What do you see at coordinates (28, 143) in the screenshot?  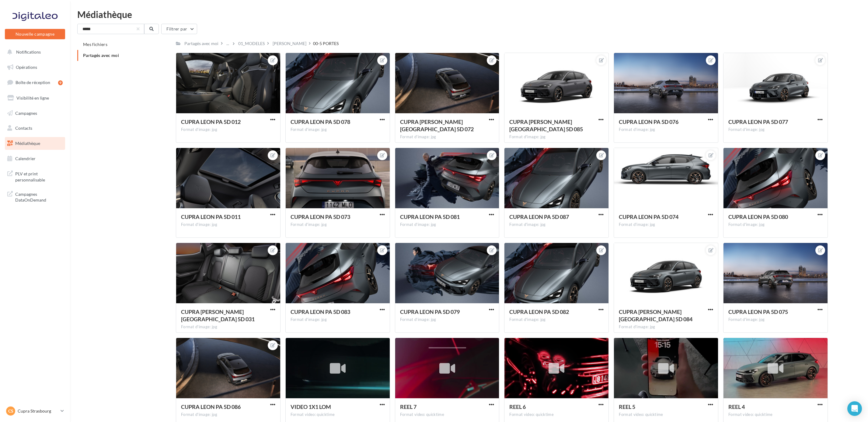 I see `span: Médiathèque` at bounding box center [28, 143].